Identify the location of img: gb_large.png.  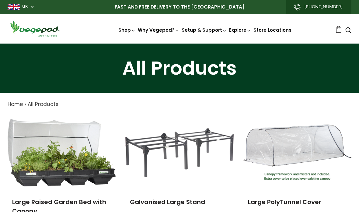
(14, 7).